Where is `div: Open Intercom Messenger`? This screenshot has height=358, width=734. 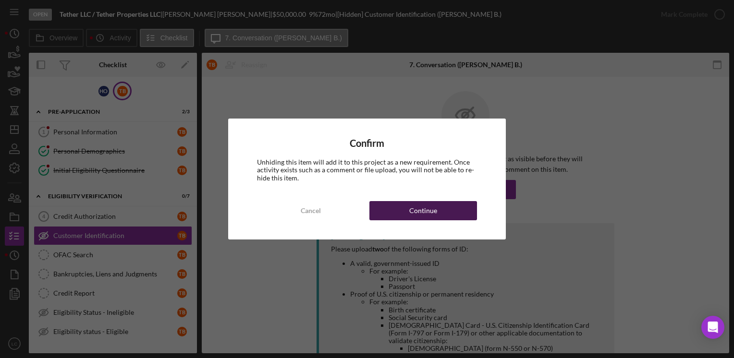
div: Open Intercom Messenger is located at coordinates (713, 328).